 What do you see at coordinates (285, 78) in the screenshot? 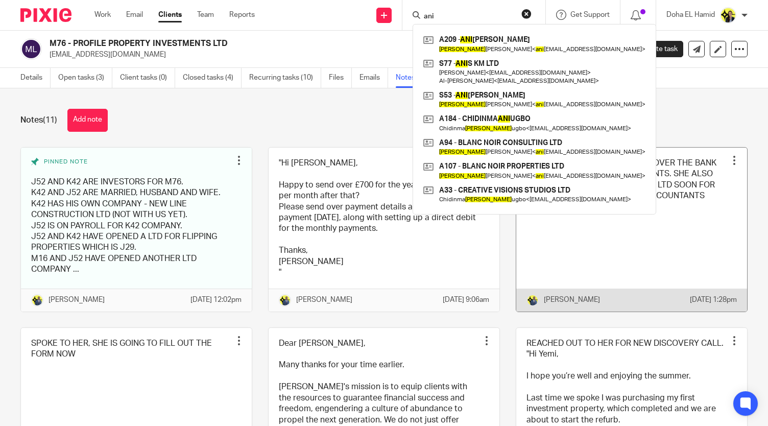
I see `a: Recurring tasks (10)` at bounding box center [285, 78].